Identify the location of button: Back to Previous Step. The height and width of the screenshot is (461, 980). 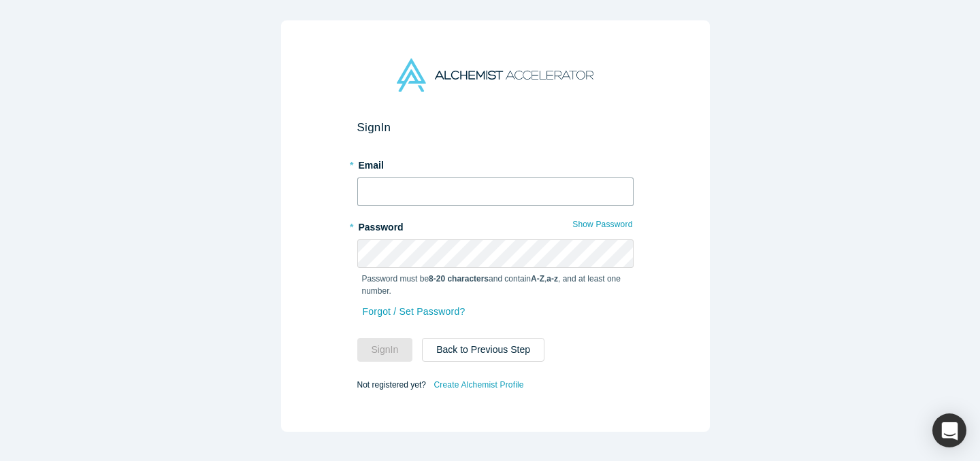
(483, 350).